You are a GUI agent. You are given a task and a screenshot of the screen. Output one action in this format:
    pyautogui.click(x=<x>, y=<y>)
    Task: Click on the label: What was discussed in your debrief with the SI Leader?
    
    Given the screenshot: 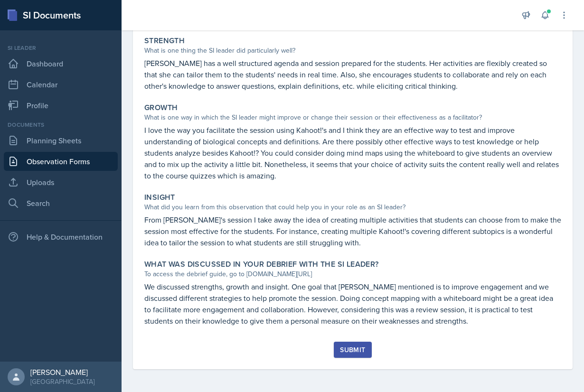 What is the action you would take?
    pyautogui.click(x=262, y=265)
    